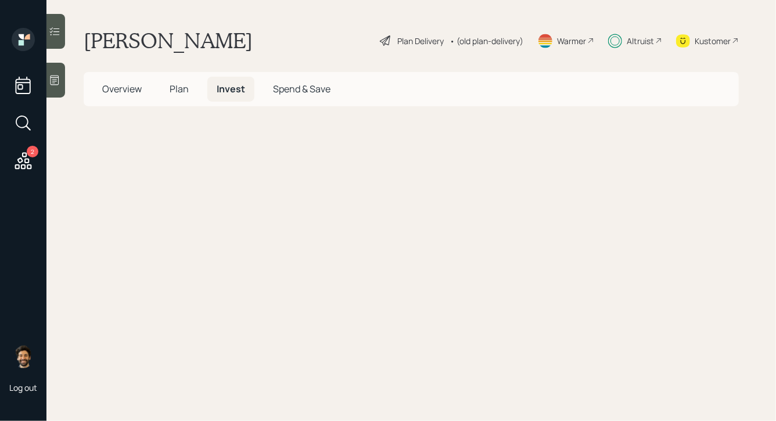 This screenshot has width=776, height=421. Describe the element at coordinates (33, 152) in the screenshot. I see `div: 2` at that location.